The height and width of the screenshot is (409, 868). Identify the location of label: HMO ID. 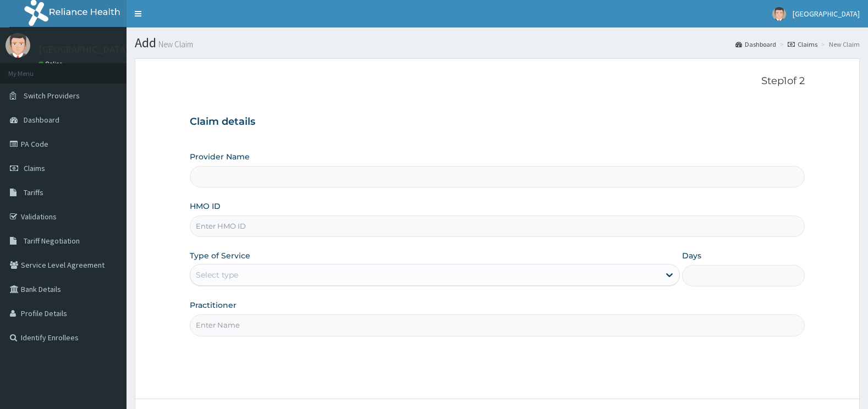
(205, 206).